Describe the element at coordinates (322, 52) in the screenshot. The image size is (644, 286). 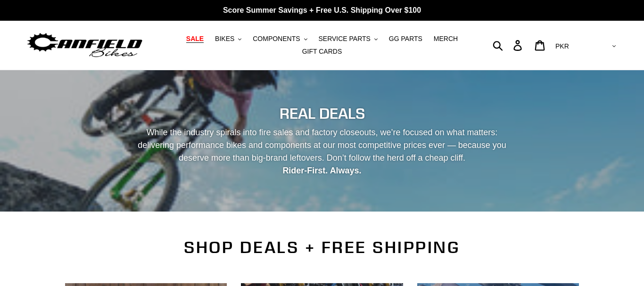
I see `span: GIFT CARDS` at that location.